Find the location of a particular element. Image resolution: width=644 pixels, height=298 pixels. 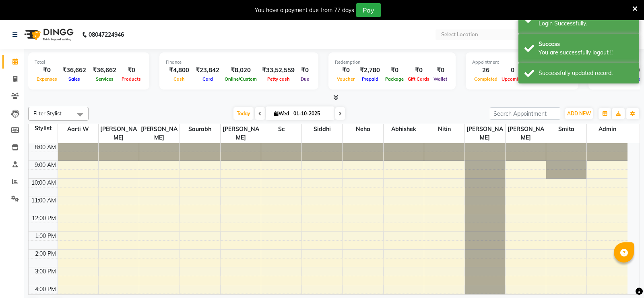

span: Expenses is located at coordinates (47, 79).